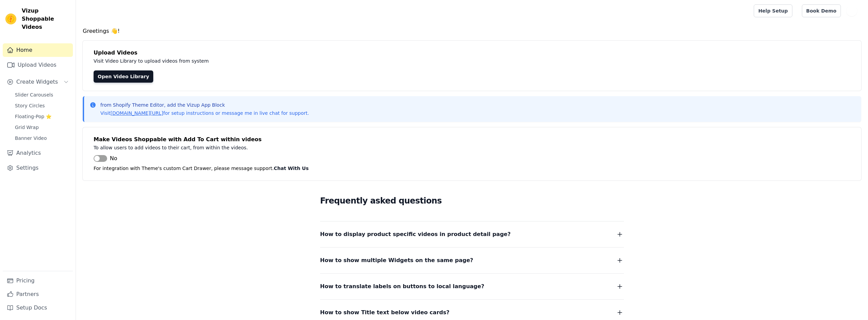 This screenshot has width=868, height=320. I want to click on button: How to show multiple Widgets on the same page?, so click(472, 261).